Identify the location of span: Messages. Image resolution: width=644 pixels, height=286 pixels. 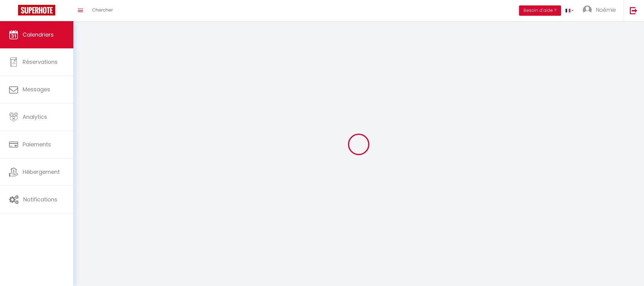
(36, 89).